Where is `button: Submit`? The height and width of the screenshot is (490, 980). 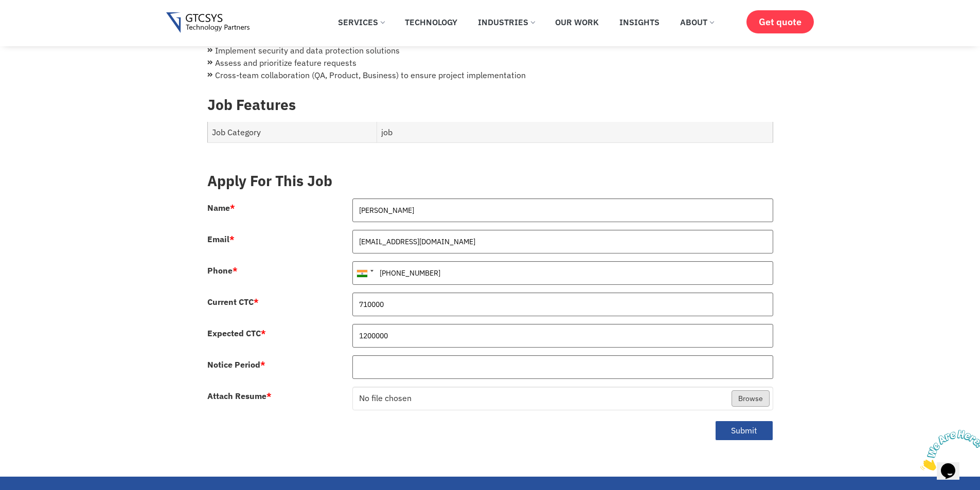 button: Submit is located at coordinates (744, 431).